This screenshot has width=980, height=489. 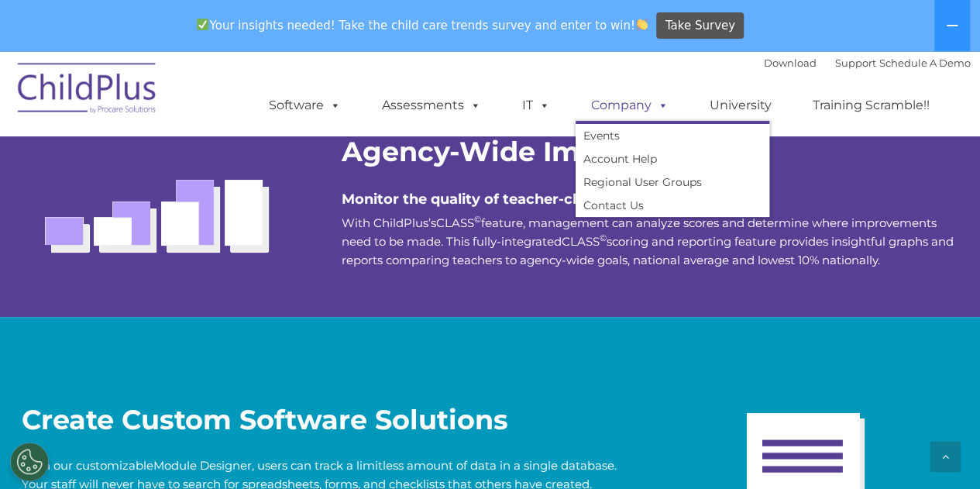 What do you see at coordinates (536, 105) in the screenshot?
I see `a: IT` at bounding box center [536, 105].